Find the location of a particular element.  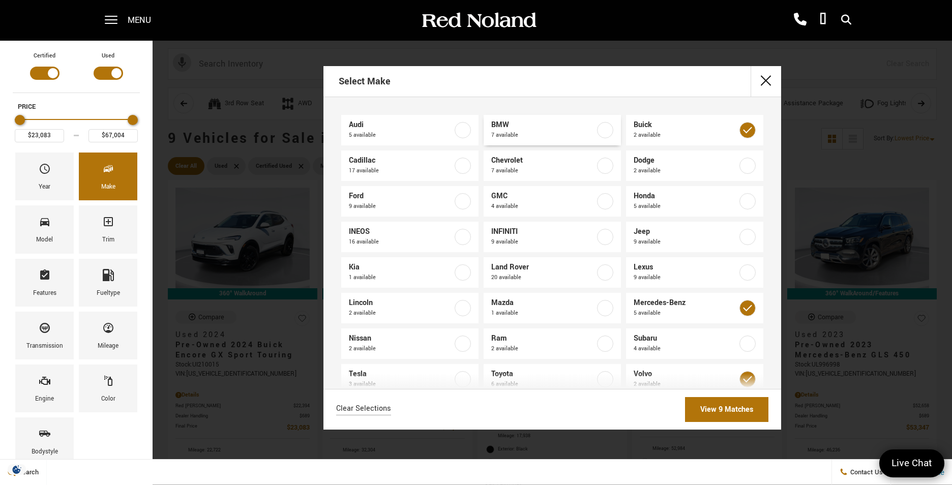

span: BMW is located at coordinates (543, 125).